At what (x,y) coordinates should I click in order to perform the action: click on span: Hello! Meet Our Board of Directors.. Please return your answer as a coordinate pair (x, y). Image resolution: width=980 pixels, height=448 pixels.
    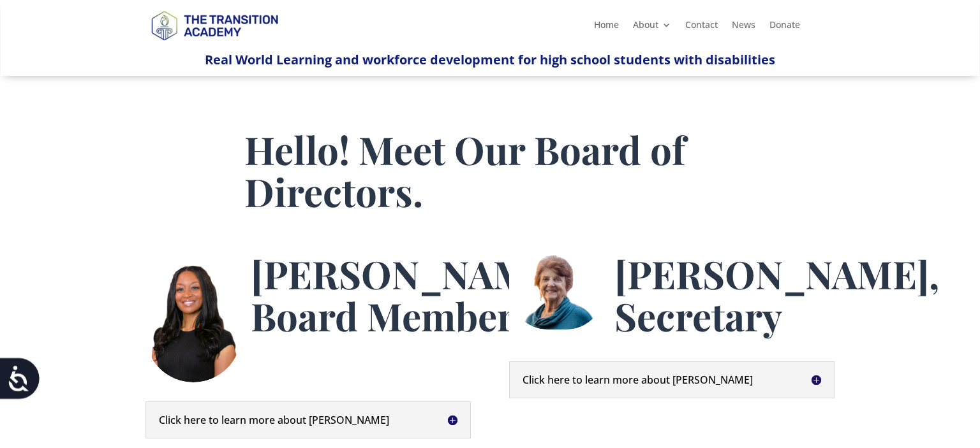
    Looking at the image, I should click on (464, 170).